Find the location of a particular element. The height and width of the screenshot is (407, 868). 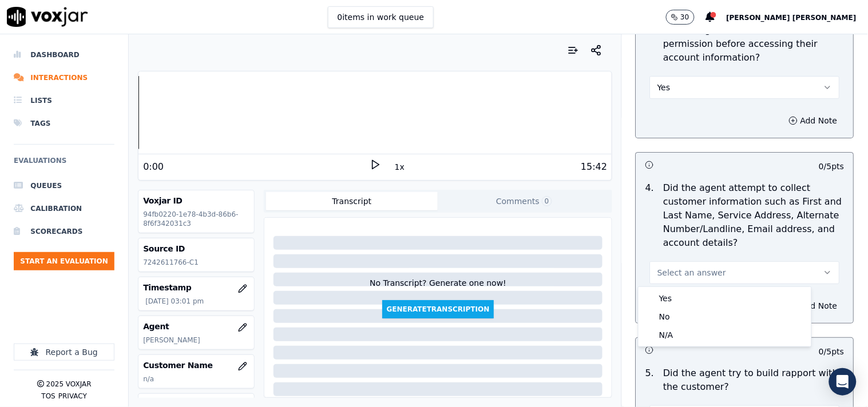

li: Calibration is located at coordinates (64, 209).